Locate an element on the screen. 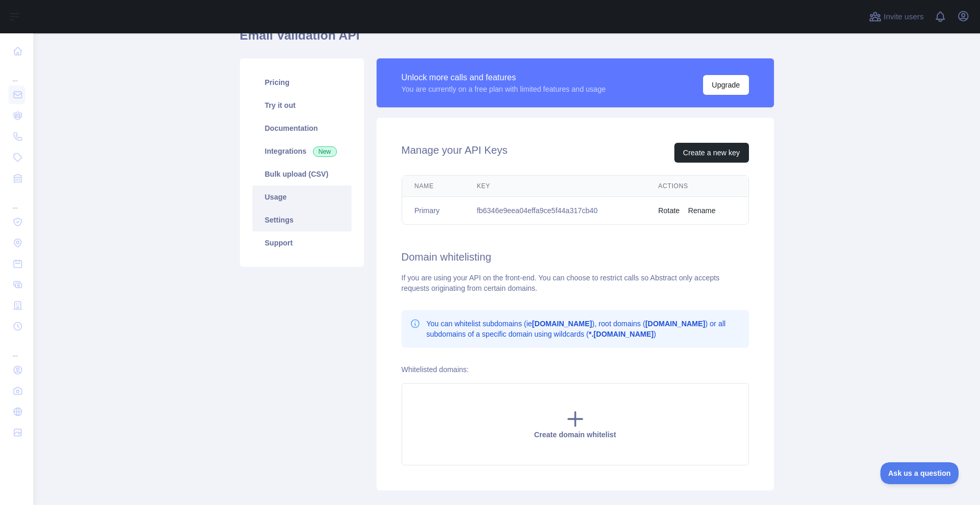  button: Rename is located at coordinates (702, 211).